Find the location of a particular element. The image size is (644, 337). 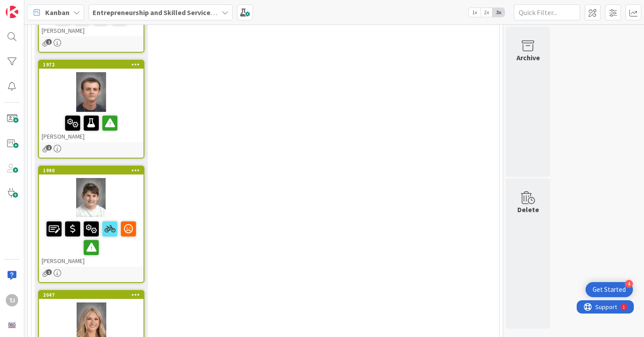

input: Quick Filter... is located at coordinates (547, 13).